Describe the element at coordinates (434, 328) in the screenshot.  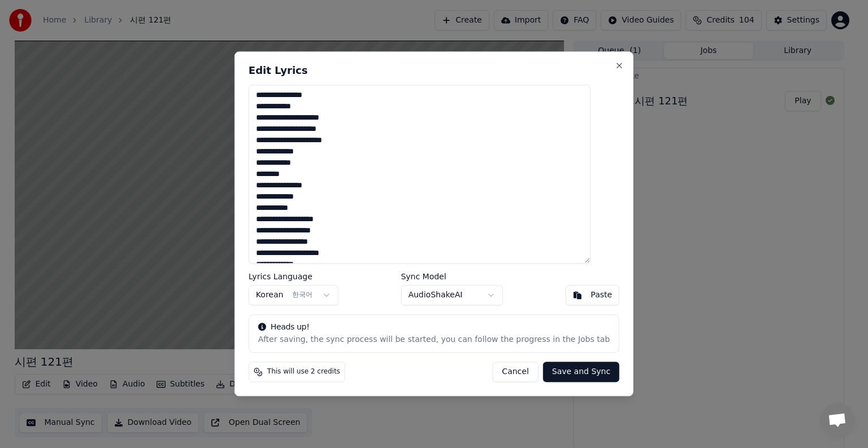
I see `div: Heads up!` at that location.